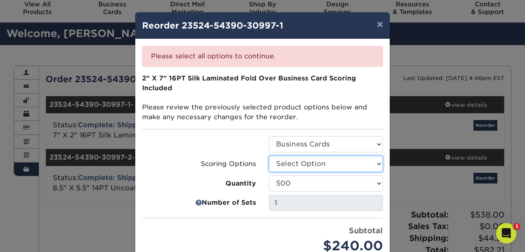 The width and height of the screenshot is (525, 252). What do you see at coordinates (263, 26) in the screenshot?
I see `h4: Reorder 23524-54390-30997-1` at bounding box center [263, 26].